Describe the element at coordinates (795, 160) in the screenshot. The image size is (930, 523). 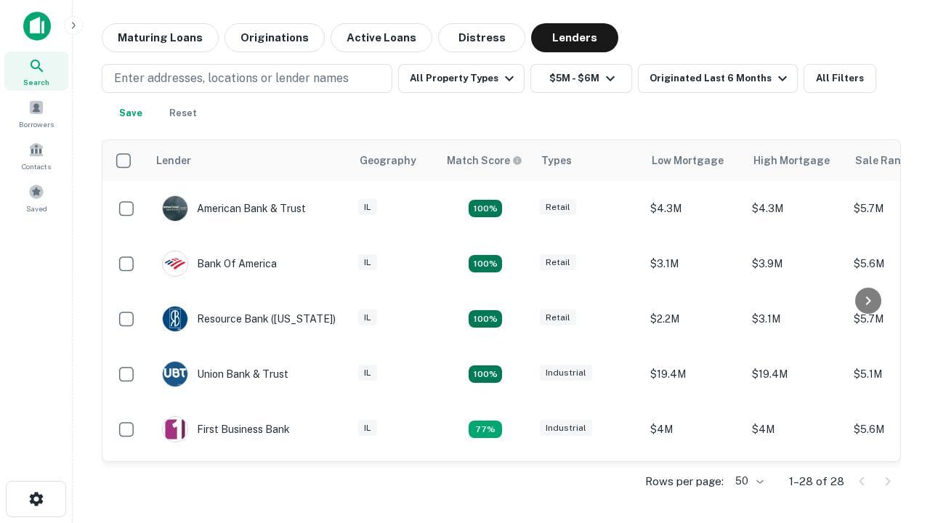
I see `th: High Mortgage` at that location.